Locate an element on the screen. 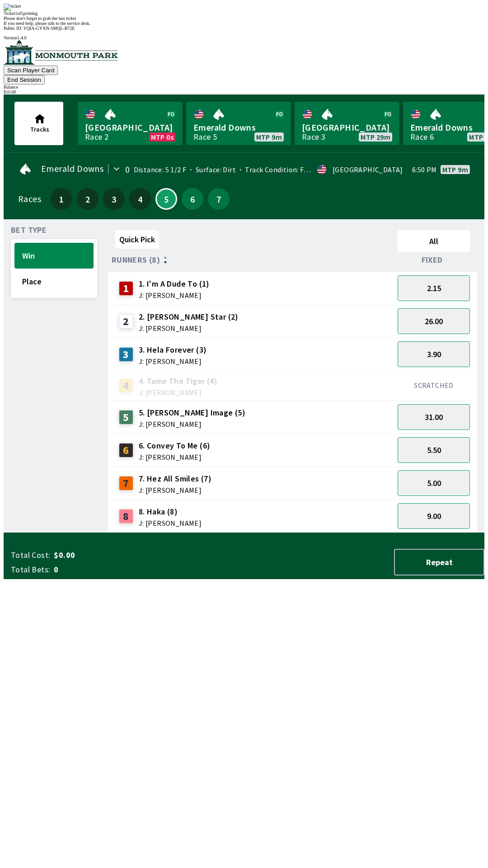  span: Total Cost: is located at coordinates (30, 555).